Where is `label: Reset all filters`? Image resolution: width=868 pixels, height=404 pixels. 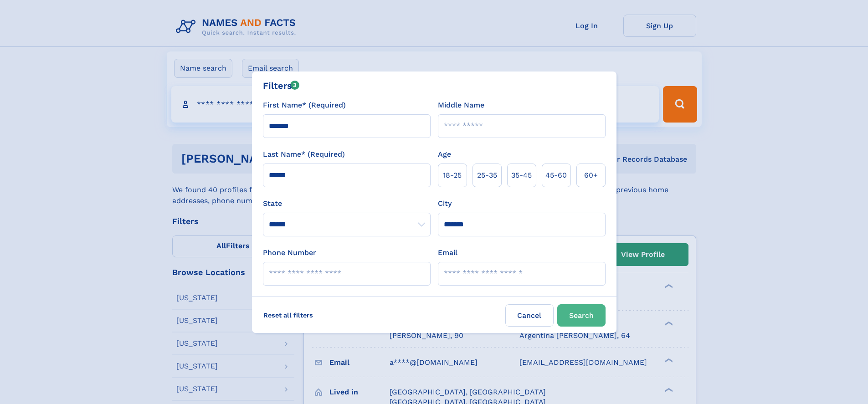
label: Reset all filters is located at coordinates (288, 316).